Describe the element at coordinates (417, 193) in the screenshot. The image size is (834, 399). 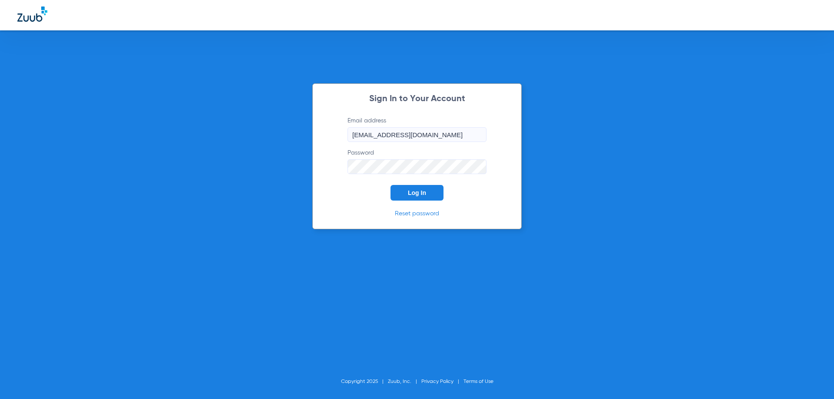
I see `button: Log In` at that location.